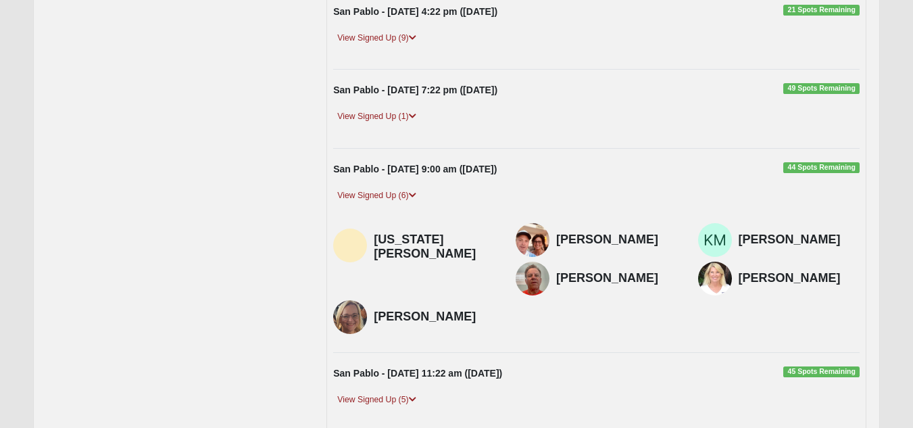  Describe the element at coordinates (376, 195) in the screenshot. I see `a: View Signed Up (6)` at that location.